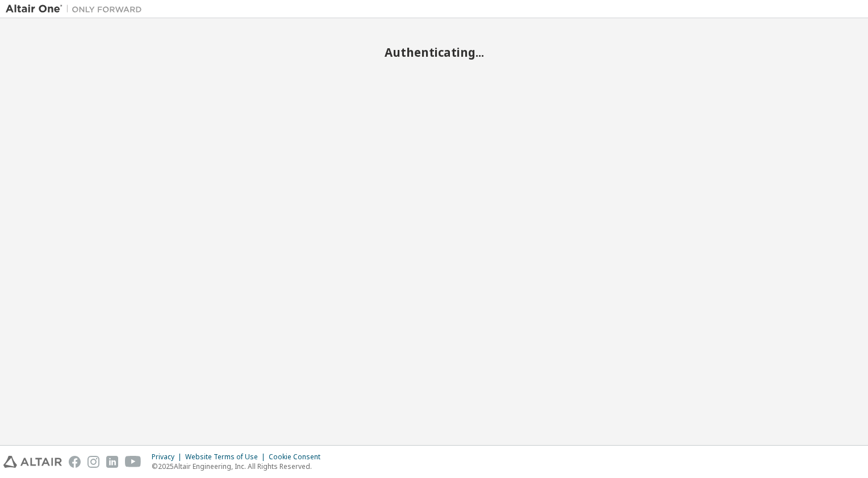 Image resolution: width=868 pixels, height=478 pixels. What do you see at coordinates (168, 457) in the screenshot?
I see `div: Privacy` at bounding box center [168, 457].